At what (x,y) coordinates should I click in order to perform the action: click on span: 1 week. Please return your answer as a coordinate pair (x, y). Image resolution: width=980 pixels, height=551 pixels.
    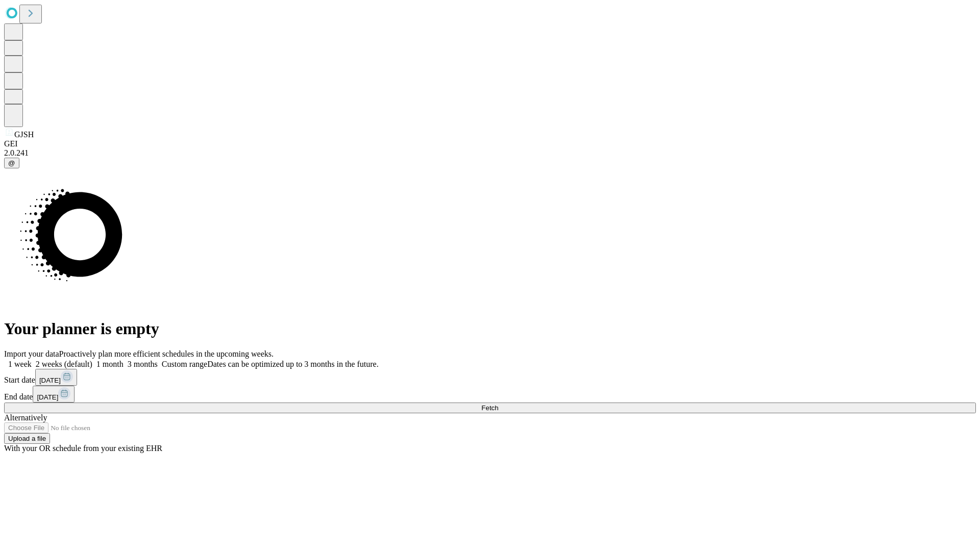
    Looking at the image, I should click on (20, 364).